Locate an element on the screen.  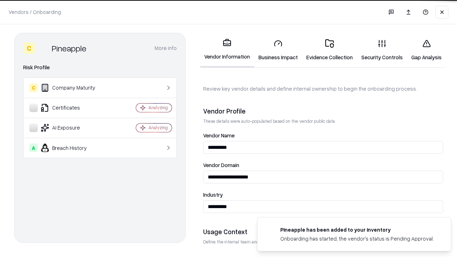
p: Define the internal team and reason for using this vendor. This helps assess business relevance a... is located at coordinates (323, 242).